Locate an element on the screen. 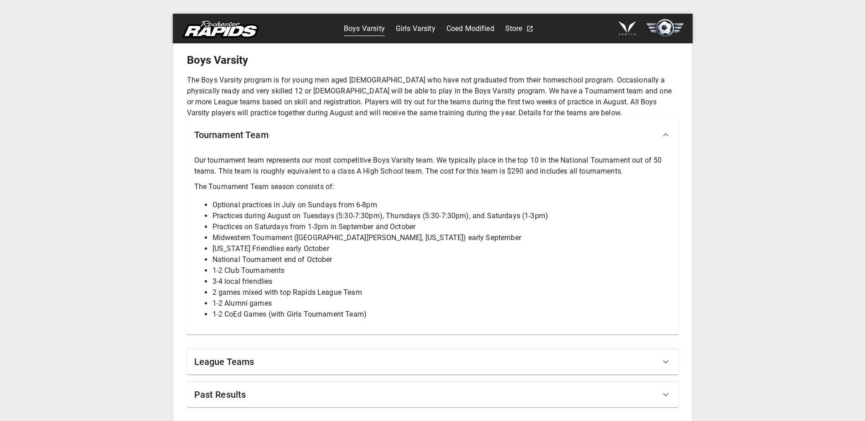  li: Practices on Saturdays from 1-3pm in September and October is located at coordinates (442, 227).